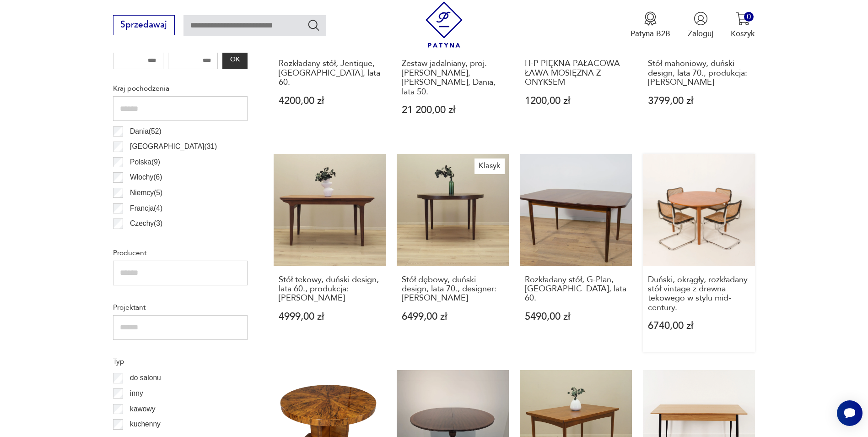  Describe the element at coordinates (330, 316) in the screenshot. I see `p: 4999,00 zł` at that location.